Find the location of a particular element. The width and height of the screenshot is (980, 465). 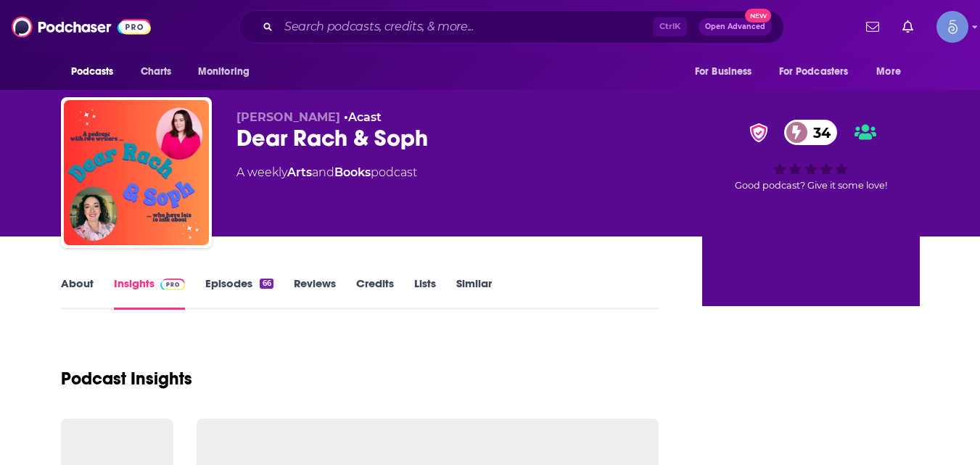

img: Podchaser Pro is located at coordinates (172, 284).